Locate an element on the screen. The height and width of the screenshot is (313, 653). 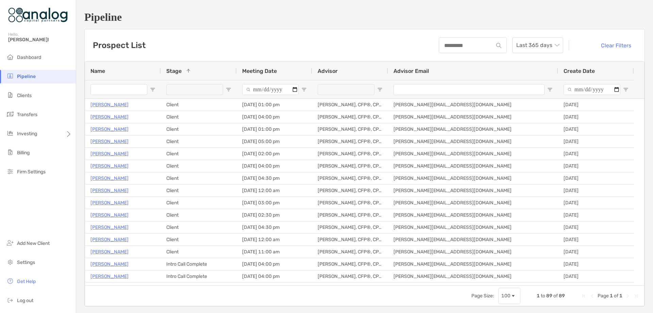
span: Create Date is located at coordinates (579, 71).